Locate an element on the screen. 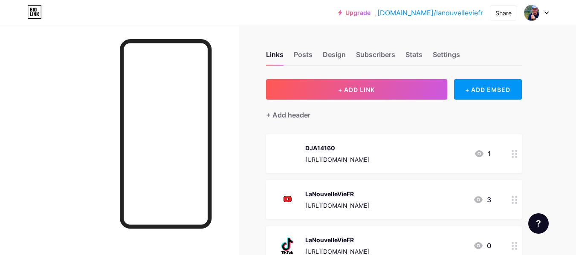  div: 3 is located at coordinates (482, 200).